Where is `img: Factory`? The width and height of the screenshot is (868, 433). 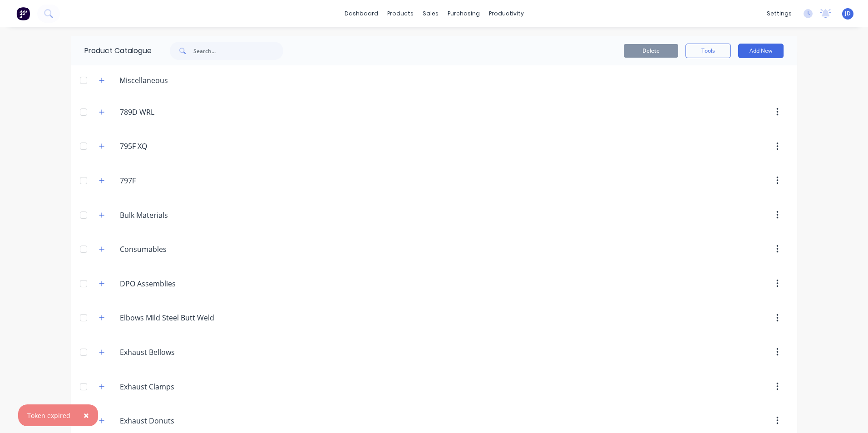 img: Factory is located at coordinates (23, 14).